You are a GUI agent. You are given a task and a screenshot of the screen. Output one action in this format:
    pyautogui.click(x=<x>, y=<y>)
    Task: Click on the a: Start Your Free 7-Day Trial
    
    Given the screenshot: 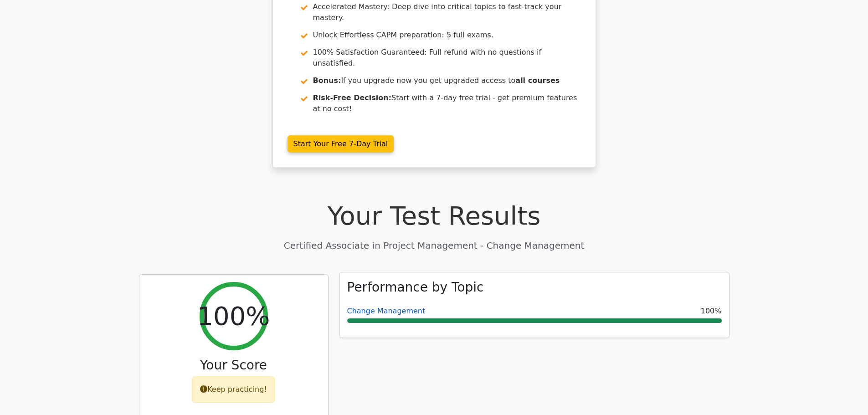 What is the action you would take?
    pyautogui.click(x=341, y=144)
    